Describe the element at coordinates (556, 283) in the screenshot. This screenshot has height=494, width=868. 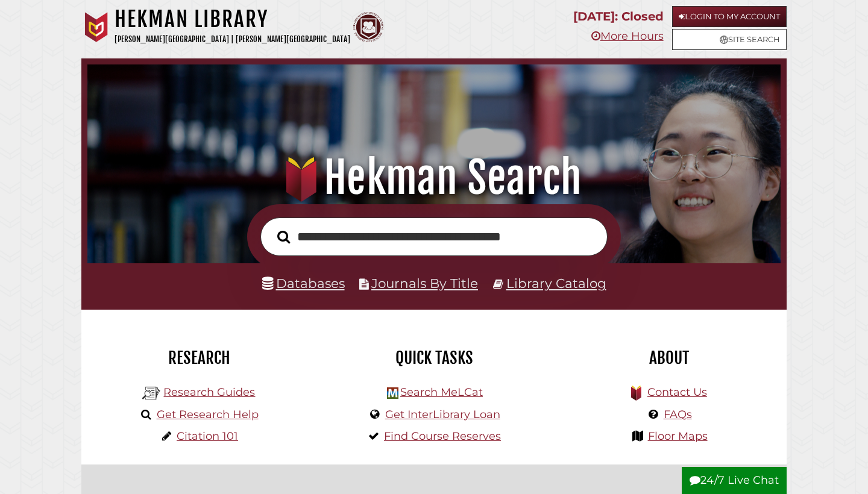
I see `a: Library Catalog` at that location.